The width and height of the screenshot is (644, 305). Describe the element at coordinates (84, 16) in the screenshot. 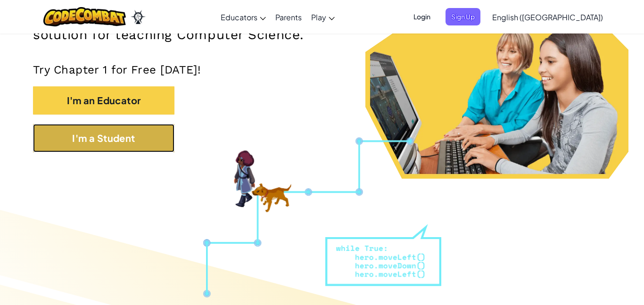

I see `img: CodeCombat logo` at that location.